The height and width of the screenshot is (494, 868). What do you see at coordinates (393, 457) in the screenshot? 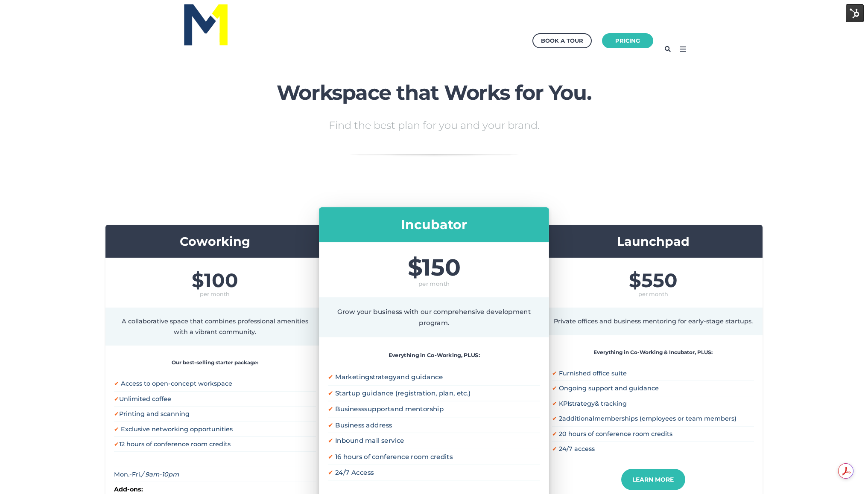
I see `span: 16 hours of conference room credits` at bounding box center [393, 457].